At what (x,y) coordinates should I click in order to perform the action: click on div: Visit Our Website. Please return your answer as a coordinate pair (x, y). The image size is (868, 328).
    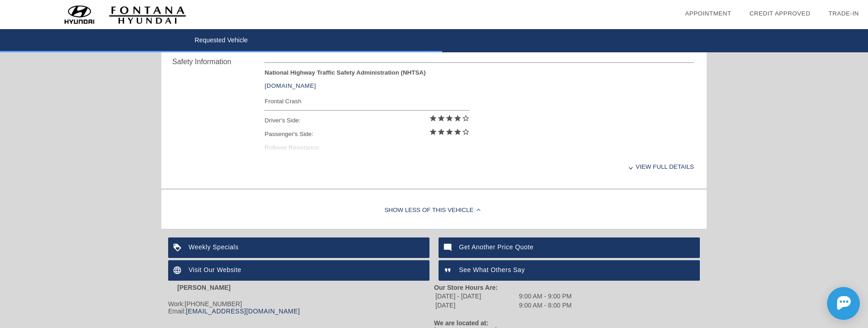
    Looking at the image, I should click on (298, 270).